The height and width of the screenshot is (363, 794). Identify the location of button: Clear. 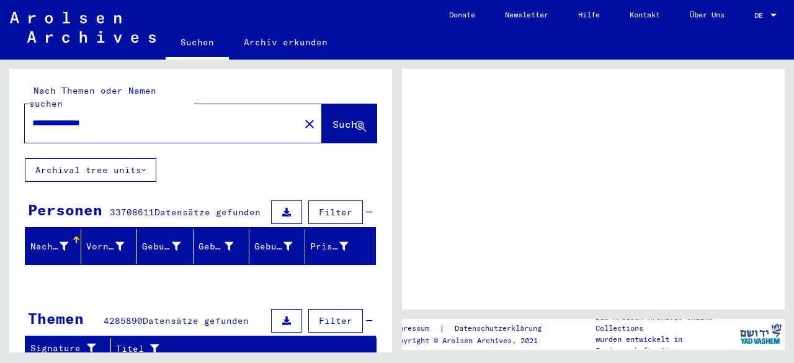
(309, 123).